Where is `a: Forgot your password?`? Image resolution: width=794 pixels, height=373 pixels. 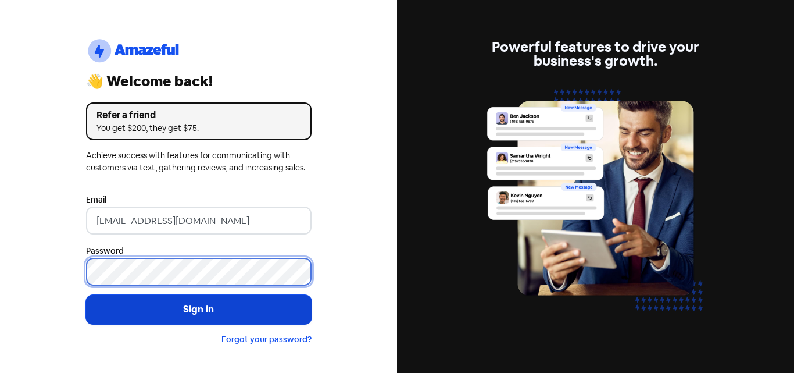 a: Forgot your password? is located at coordinates (266, 339).